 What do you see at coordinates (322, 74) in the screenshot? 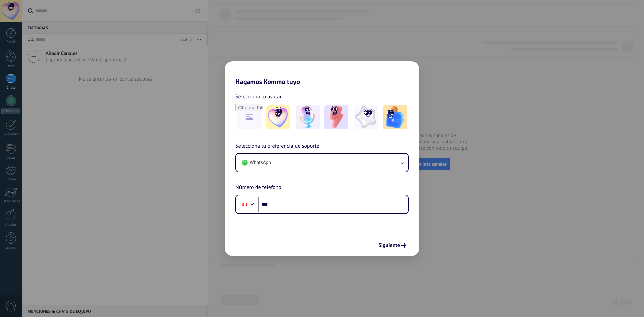
I see `h2: Hagamos Kommo tuyo` at bounding box center [322, 74].